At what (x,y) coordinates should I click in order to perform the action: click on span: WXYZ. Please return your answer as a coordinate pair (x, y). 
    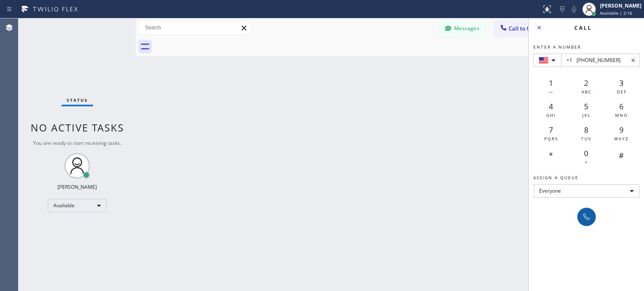
    Looking at the image, I should click on (621, 138).